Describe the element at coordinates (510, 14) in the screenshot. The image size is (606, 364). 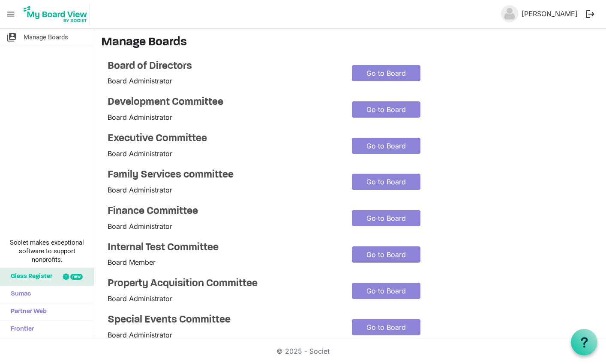
I see `img: no-profile-picture.svg` at that location.